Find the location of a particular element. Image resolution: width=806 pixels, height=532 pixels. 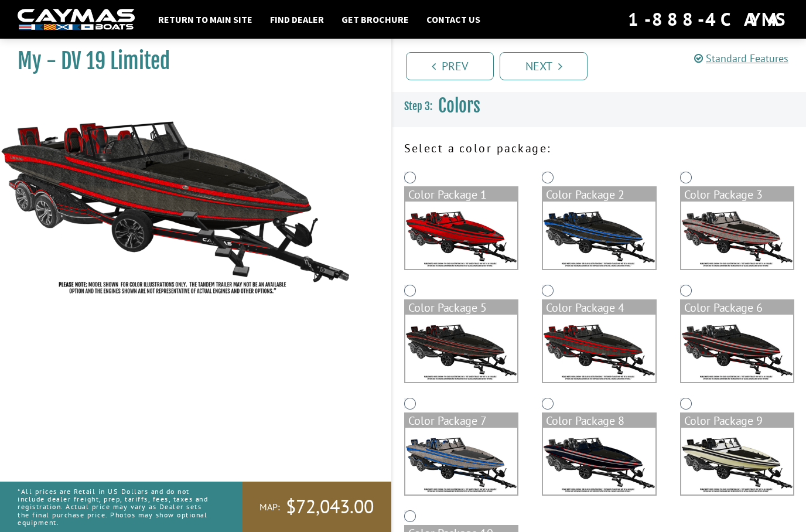

ul: Pagination is located at coordinates (605, 65).